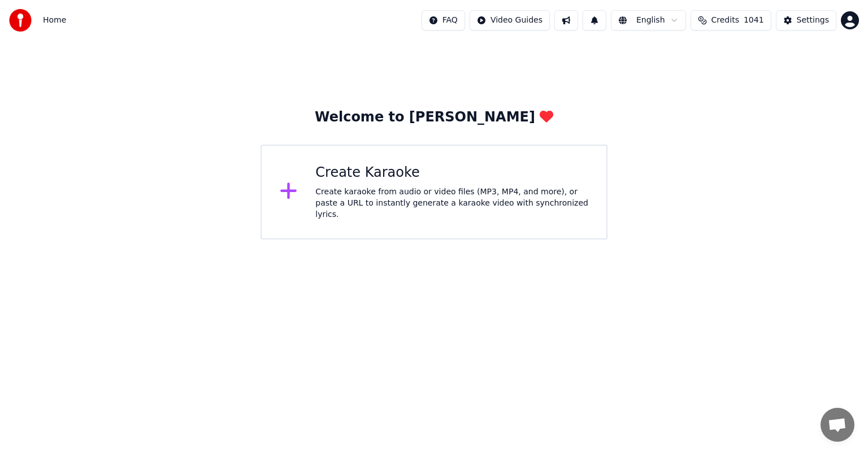 The image size is (868, 453). I want to click on button: Video Guides, so click(510, 20).